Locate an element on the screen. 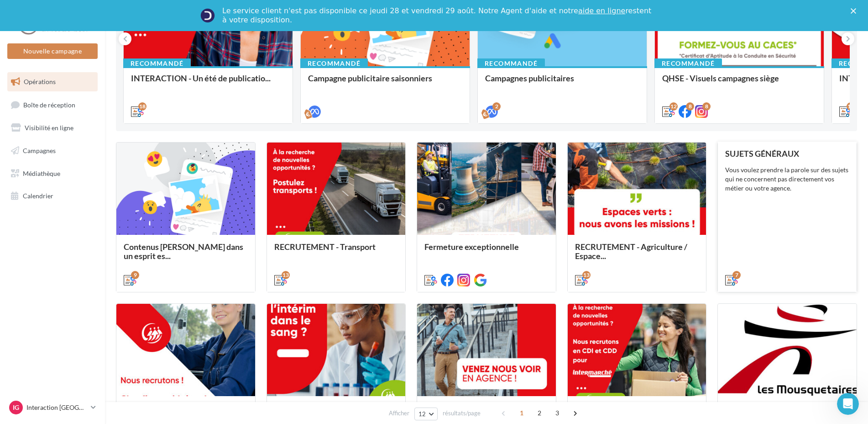 The height and width of the screenshot is (424, 868). span: Boîte de réception is located at coordinates (49, 104).